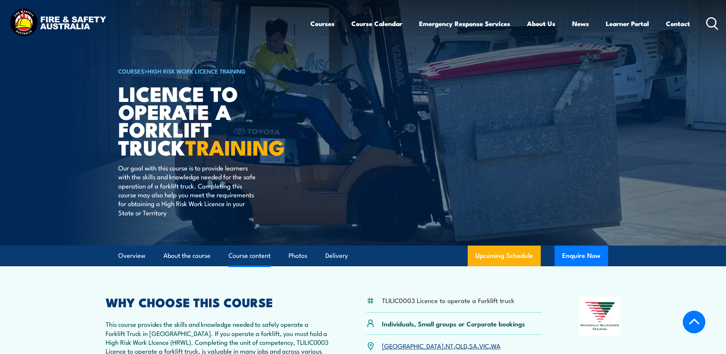  I want to click on a: News, so click(581, 23).